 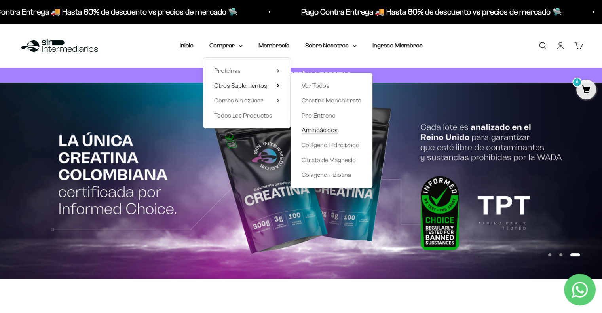 What do you see at coordinates (226, 45) in the screenshot?
I see `summary: Comprar` at bounding box center [226, 45].